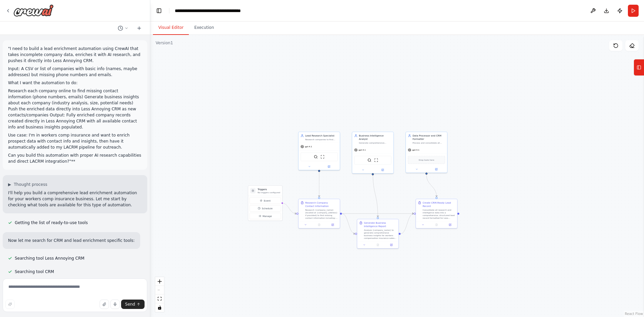 The image size is (644, 317). I want to click on div: Version 1, so click(164, 43).